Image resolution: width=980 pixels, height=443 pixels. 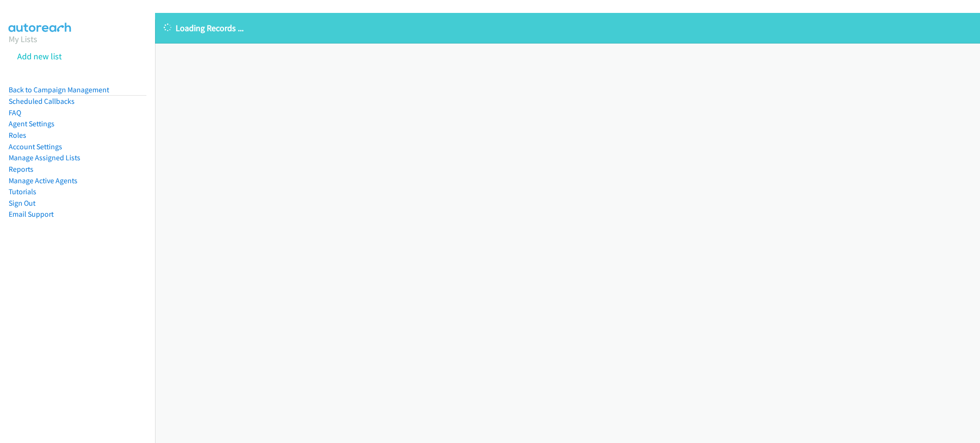 I want to click on a: Back to Campaign Management, so click(x=59, y=89).